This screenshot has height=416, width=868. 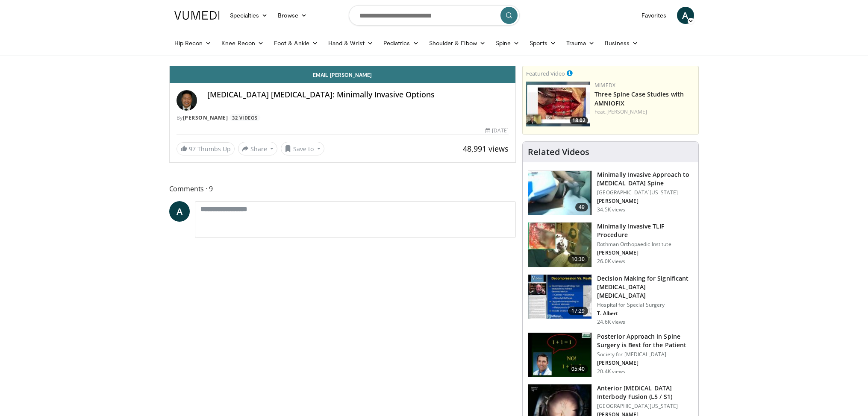 What do you see at coordinates (434, 16) in the screenshot?
I see `input: Search topics, interventions` at bounding box center [434, 16].